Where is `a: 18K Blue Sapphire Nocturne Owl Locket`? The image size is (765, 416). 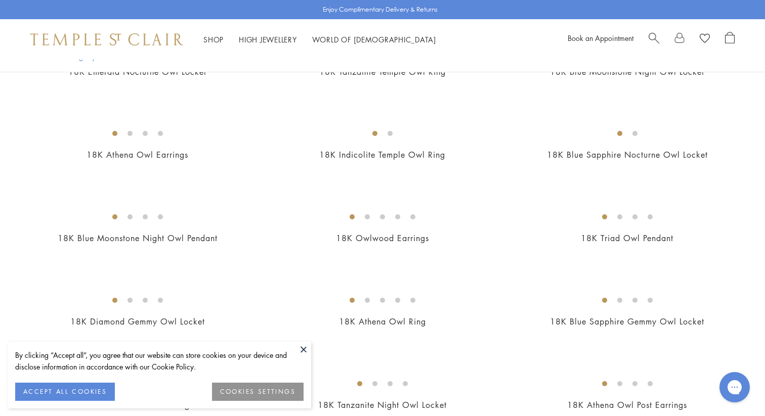
a: 18K Blue Sapphire Nocturne Owl Locket is located at coordinates (627, 155).